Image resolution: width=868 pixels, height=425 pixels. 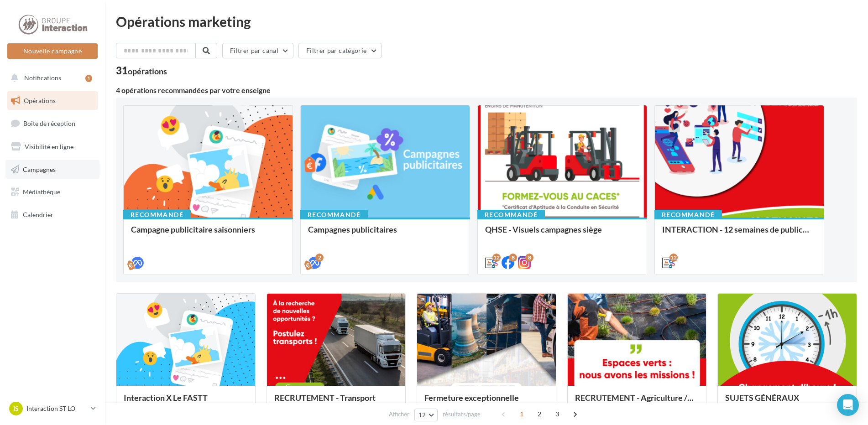 I want to click on a: Médiathèque, so click(x=53, y=192).